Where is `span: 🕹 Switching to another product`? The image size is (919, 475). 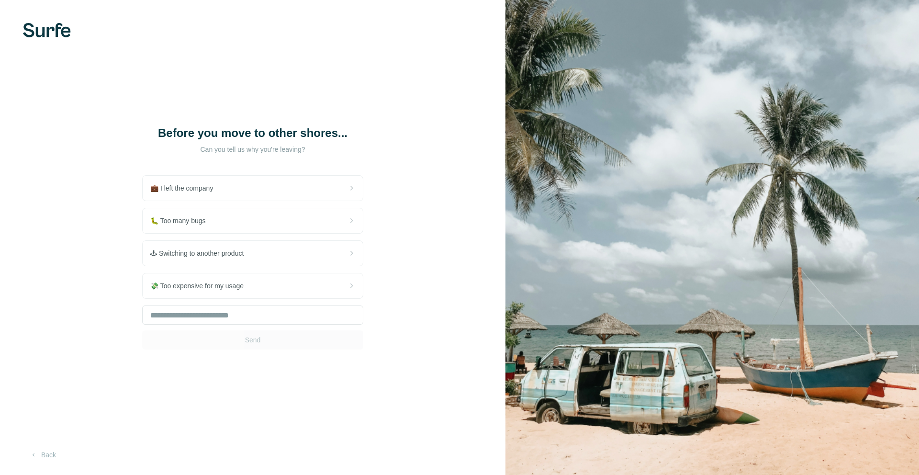 span: 🕹 Switching to another product is located at coordinates (201, 253).